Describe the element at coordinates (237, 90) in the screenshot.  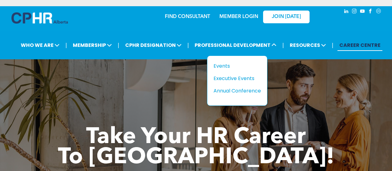
I see `a: Annual Conference` at that location.